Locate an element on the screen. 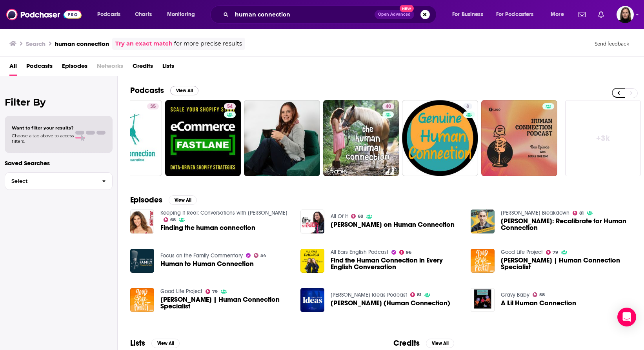  a: +3k is located at coordinates (603, 138).